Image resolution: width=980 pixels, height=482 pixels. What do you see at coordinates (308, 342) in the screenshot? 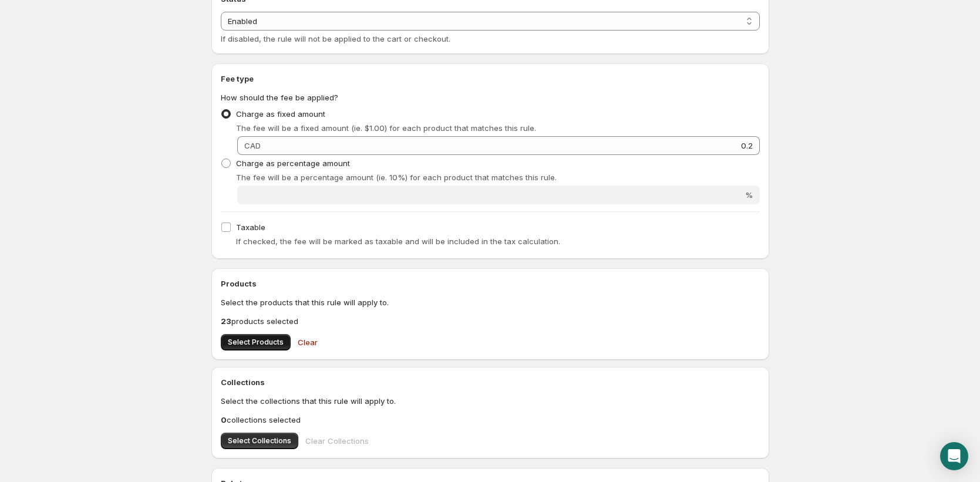
I see `span: Clear` at bounding box center [308, 342].